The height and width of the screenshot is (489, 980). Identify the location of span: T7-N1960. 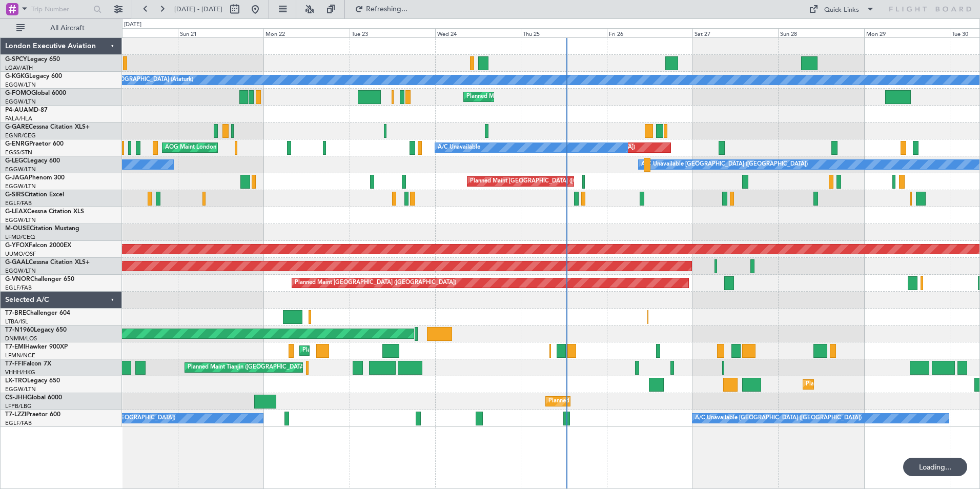
(20, 330).